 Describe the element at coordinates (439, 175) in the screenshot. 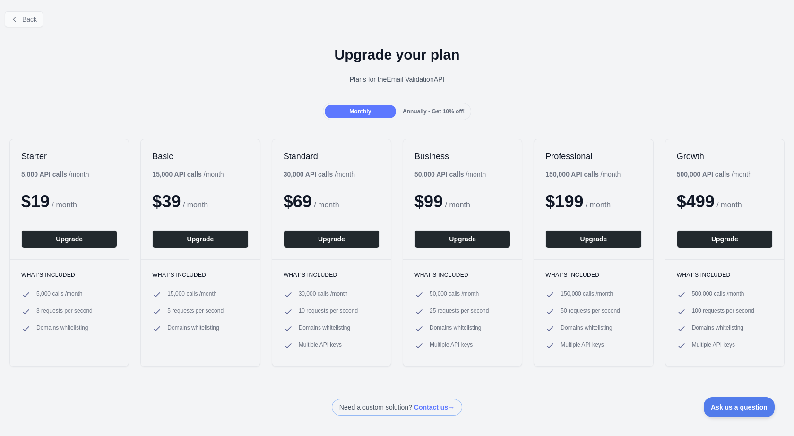

I see `b: 50,000 API calls` at that location.